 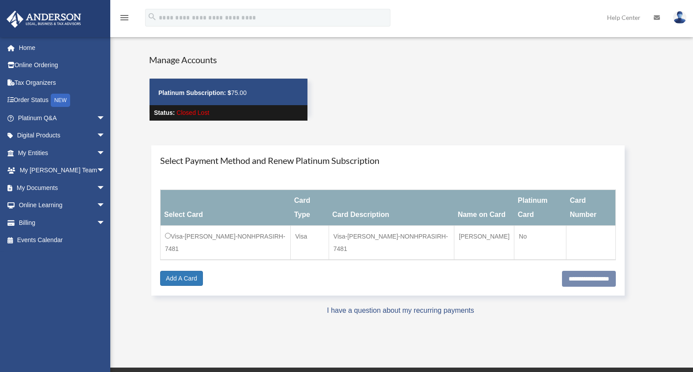 I want to click on a: Add A Card, so click(x=181, y=278).